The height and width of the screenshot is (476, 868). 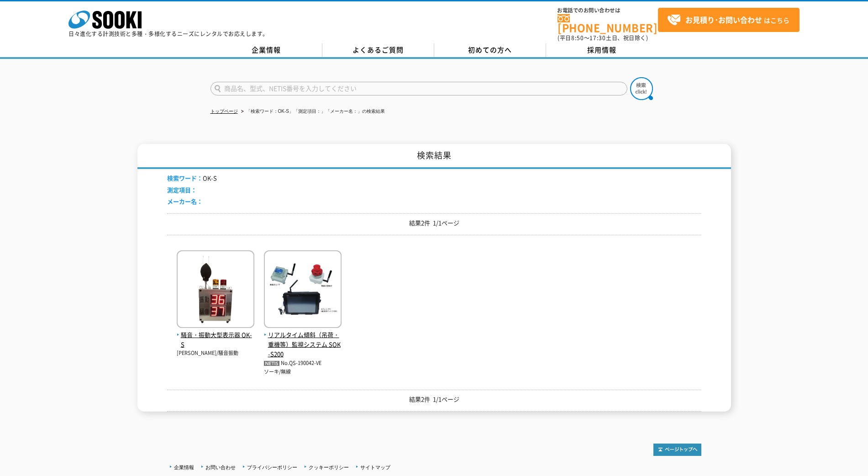 I want to click on img: SOK-S200, so click(x=303, y=290).